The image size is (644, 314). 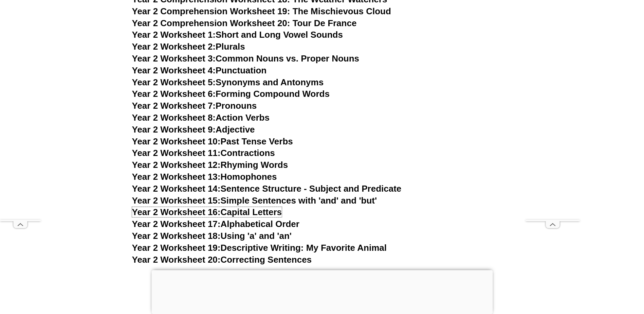 I want to click on span: Year 2 Worksheet 2:, so click(x=174, y=47).